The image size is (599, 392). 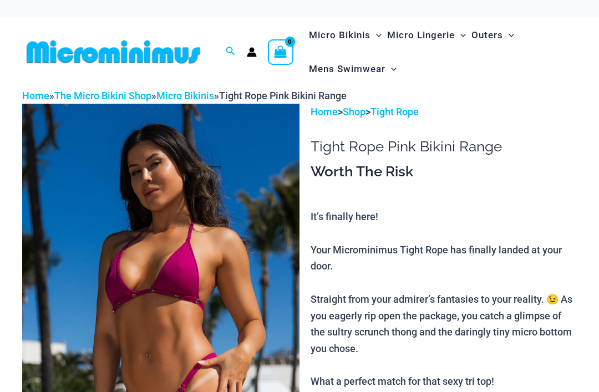 What do you see at coordinates (493, 35) in the screenshot?
I see `a: OutersMenu ToggleMenu Toggle` at bounding box center [493, 35].